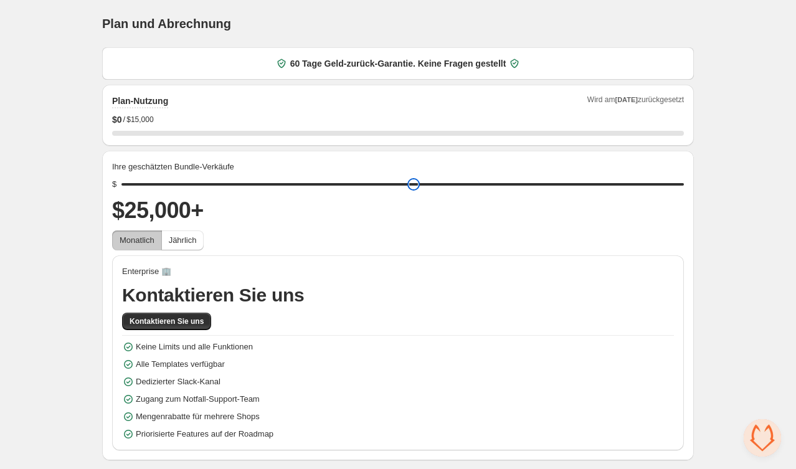 This screenshot has height=469, width=796. What do you see at coordinates (635, 102) in the screenshot?
I see `span: Wird am zurückgesetzt` at bounding box center [635, 102].